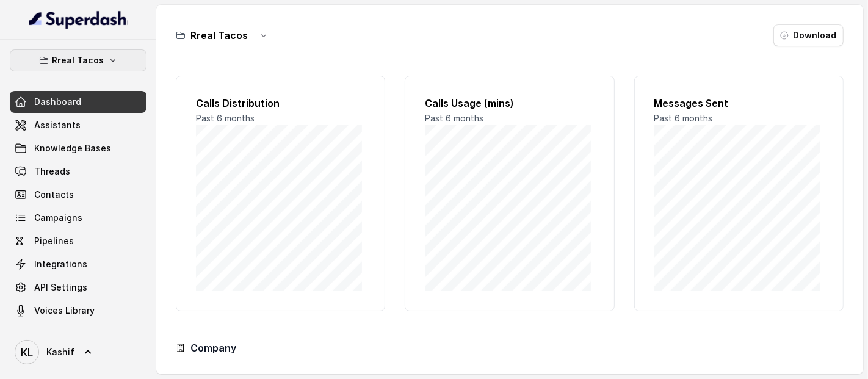 The image size is (868, 379). I want to click on span: Voices Library, so click(64, 311).